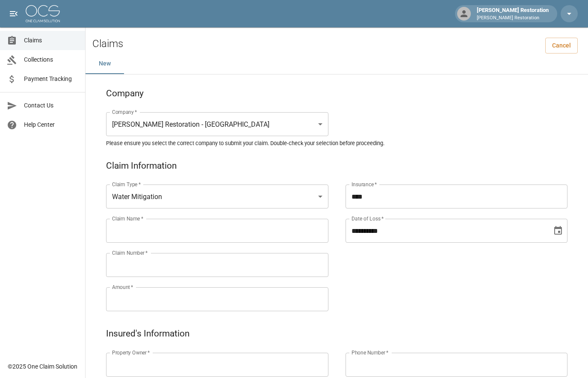 This screenshot has width=588, height=378. What do you see at coordinates (14, 14) in the screenshot?
I see `button: open drawer` at bounding box center [14, 14].